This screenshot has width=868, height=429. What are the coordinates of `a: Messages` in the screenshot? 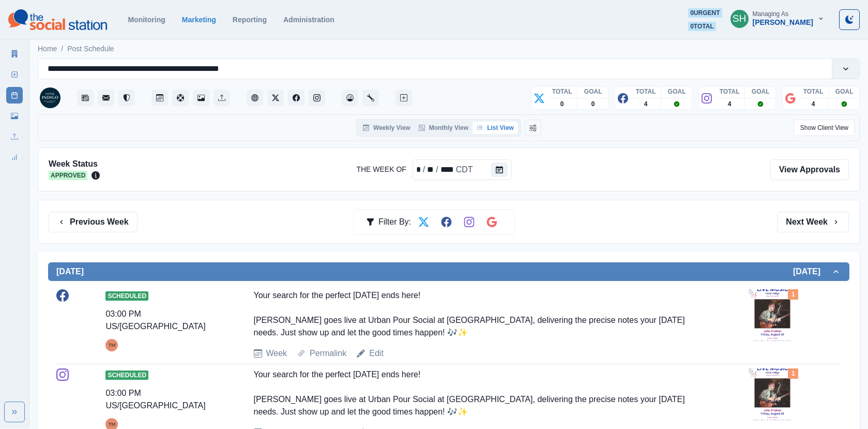 It's located at (106, 98).